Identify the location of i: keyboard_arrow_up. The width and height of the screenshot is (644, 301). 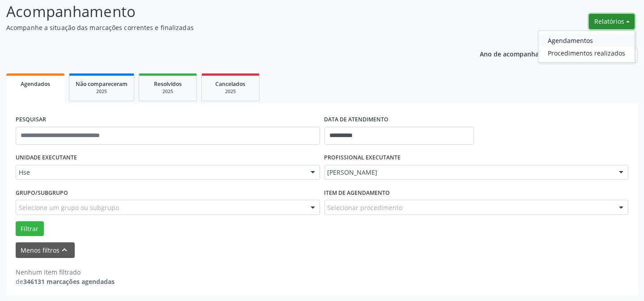
(64, 250).